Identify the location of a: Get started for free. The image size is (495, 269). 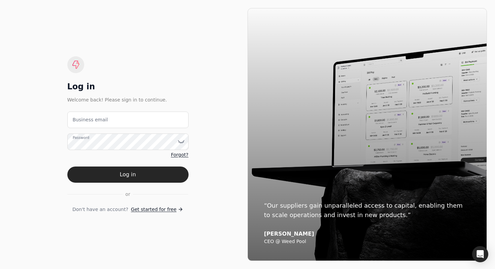
(157, 209).